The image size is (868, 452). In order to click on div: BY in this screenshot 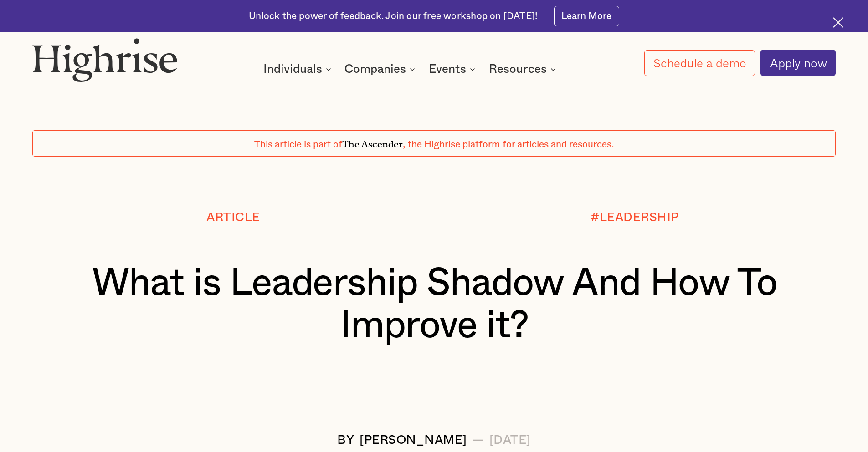, I will do `click(346, 440)`.